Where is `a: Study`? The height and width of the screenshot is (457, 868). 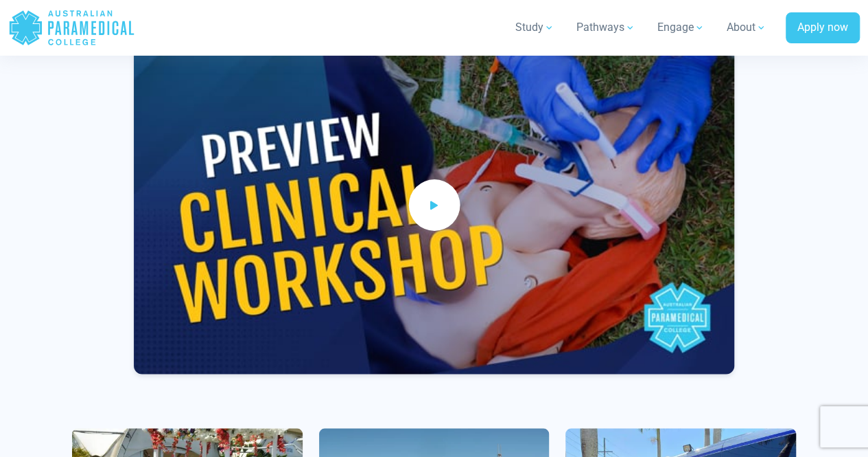
a: Study is located at coordinates (534, 28).